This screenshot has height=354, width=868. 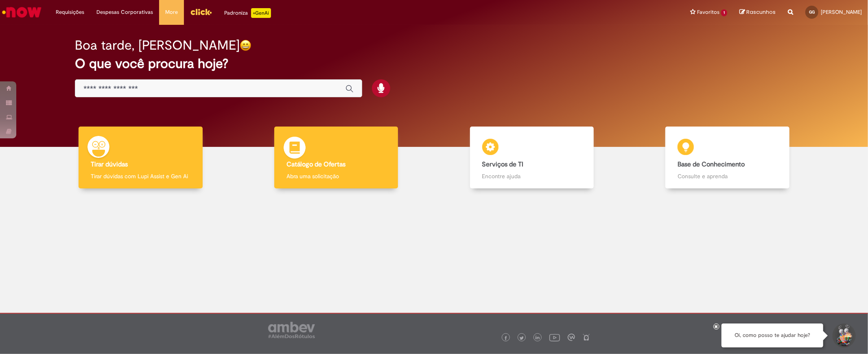 What do you see at coordinates (844, 336) in the screenshot?
I see `button: Iniciar Conversa de Suporte` at bounding box center [844, 336].